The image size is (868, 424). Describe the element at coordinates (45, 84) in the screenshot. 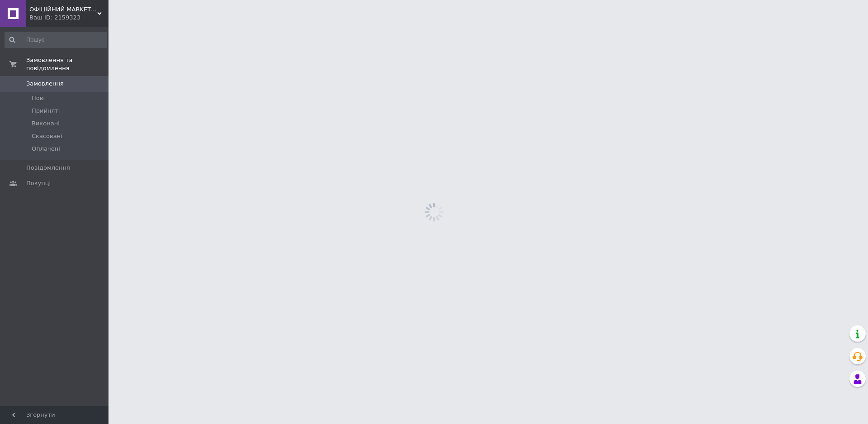

I see `span: Замовлення` at that location.